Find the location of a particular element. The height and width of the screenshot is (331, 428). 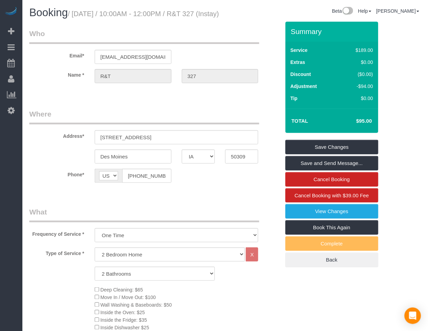

input: Zip Code* is located at coordinates (242, 157).